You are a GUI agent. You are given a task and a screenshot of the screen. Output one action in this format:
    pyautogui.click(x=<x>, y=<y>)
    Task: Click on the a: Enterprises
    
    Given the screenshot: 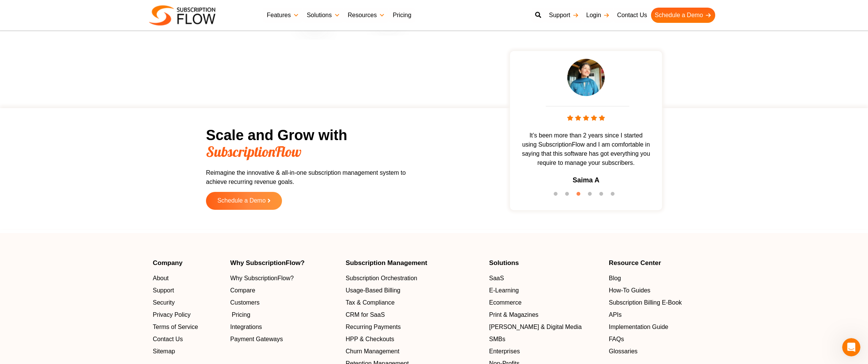 What is the action you would take?
    pyautogui.click(x=545, y=351)
    